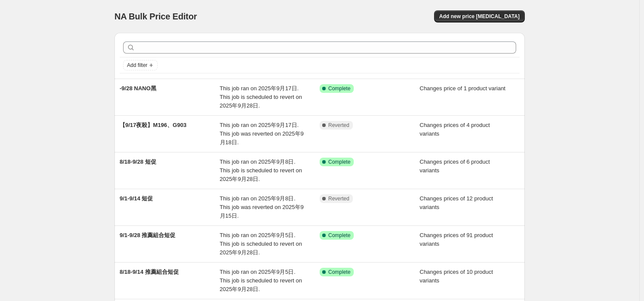  What do you see at coordinates (138, 161) in the screenshot?
I see `span: 8/18-9/28 短促` at bounding box center [138, 161].